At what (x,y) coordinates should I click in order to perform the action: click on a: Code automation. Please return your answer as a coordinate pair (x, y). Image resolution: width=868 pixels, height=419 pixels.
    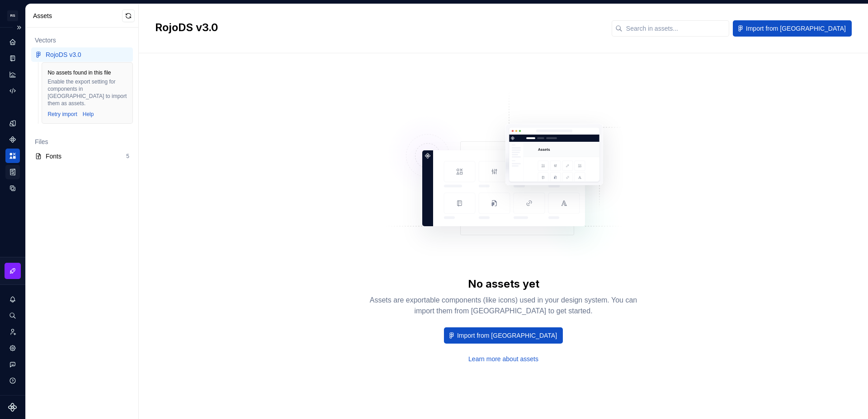
    Looking at the image, I should click on (13, 91).